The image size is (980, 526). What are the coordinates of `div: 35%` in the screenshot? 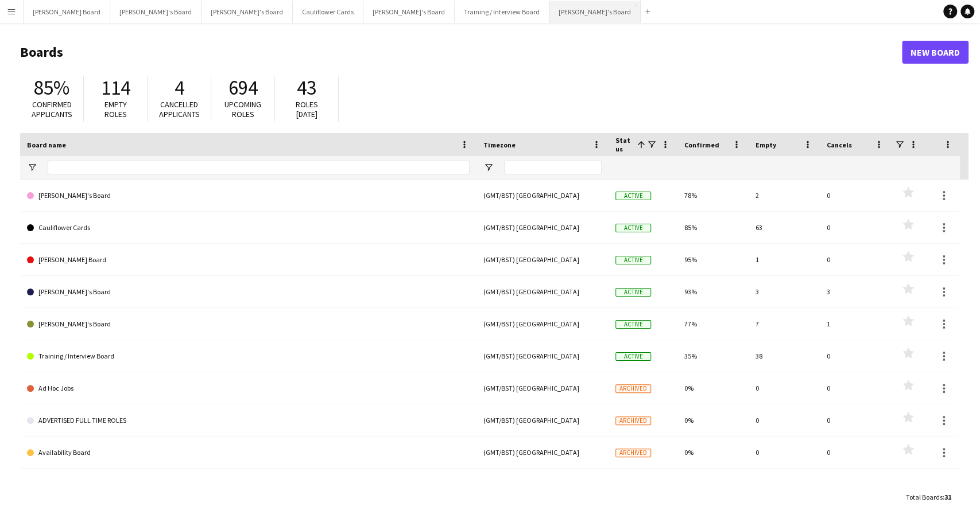 It's located at (713, 356).